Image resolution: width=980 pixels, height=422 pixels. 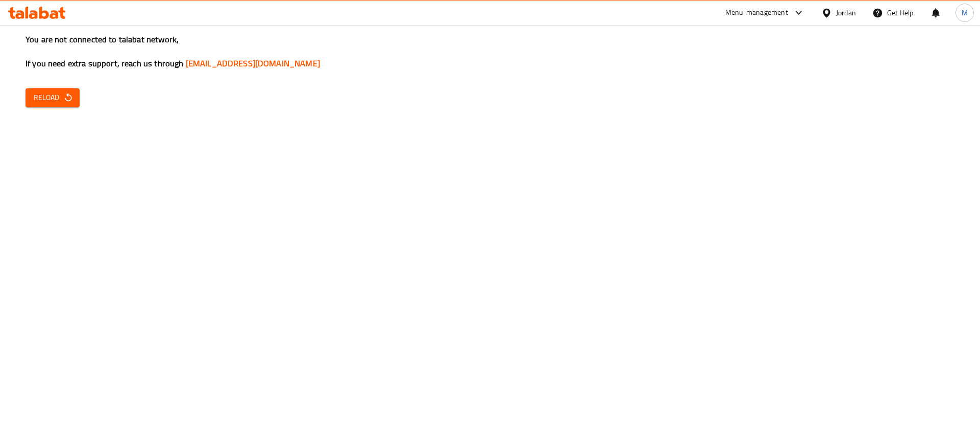 What do you see at coordinates (845, 13) in the screenshot?
I see `div: Jordan` at bounding box center [845, 13].